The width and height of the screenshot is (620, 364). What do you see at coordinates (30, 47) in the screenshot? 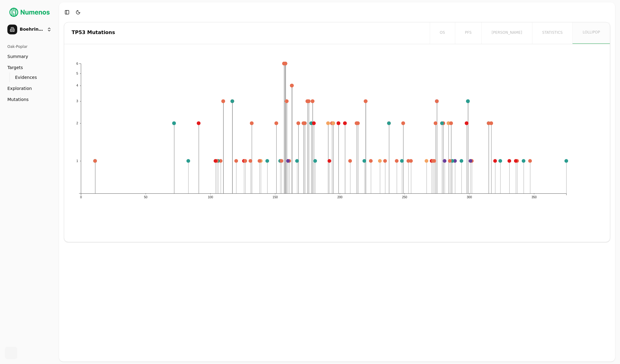
I see `div: Oak-Poplar` at bounding box center [30, 47].